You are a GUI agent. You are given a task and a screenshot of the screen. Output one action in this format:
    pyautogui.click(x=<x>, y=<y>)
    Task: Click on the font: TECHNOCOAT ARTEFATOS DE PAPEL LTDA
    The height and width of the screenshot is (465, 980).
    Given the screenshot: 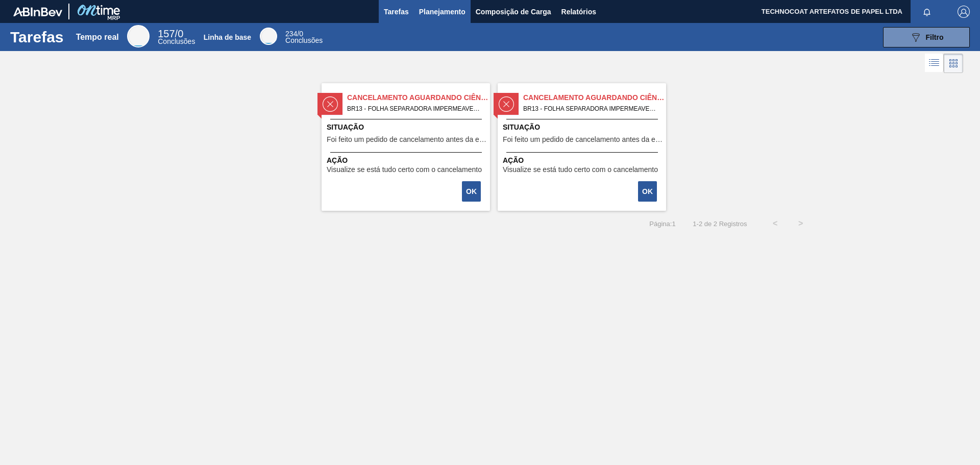 What is the action you would take?
    pyautogui.click(x=832, y=11)
    